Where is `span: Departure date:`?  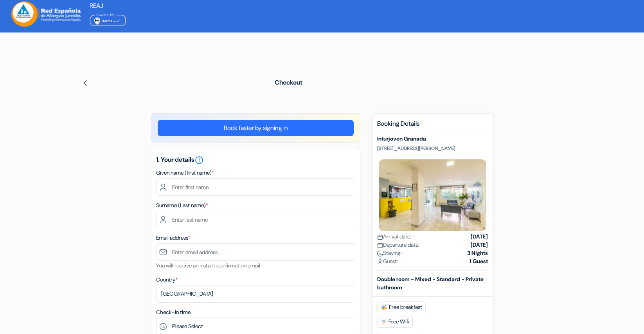
span: Departure date: is located at coordinates (398, 245).